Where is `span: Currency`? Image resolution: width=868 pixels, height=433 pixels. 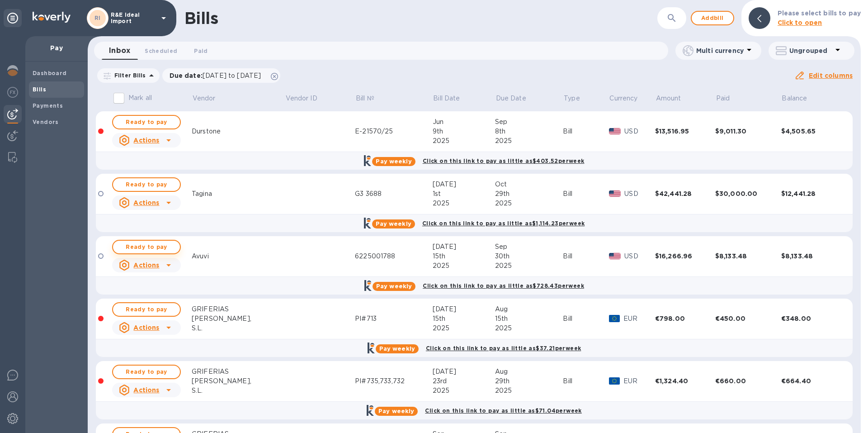
span: Currency is located at coordinates (623, 98).